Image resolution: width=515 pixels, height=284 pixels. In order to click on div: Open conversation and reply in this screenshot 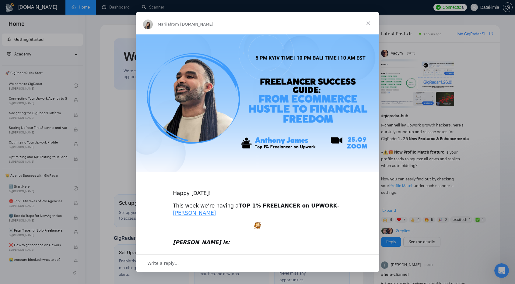, I will do `click(257, 263)`.